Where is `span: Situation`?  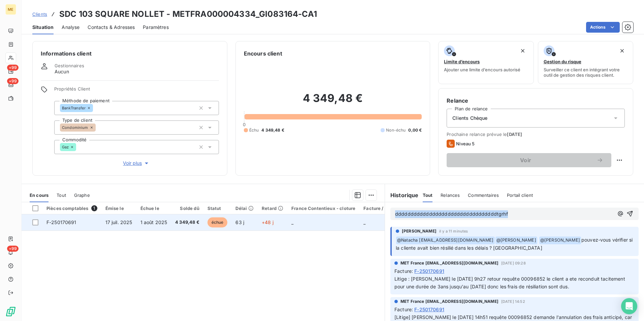
span: Situation is located at coordinates (43, 27).